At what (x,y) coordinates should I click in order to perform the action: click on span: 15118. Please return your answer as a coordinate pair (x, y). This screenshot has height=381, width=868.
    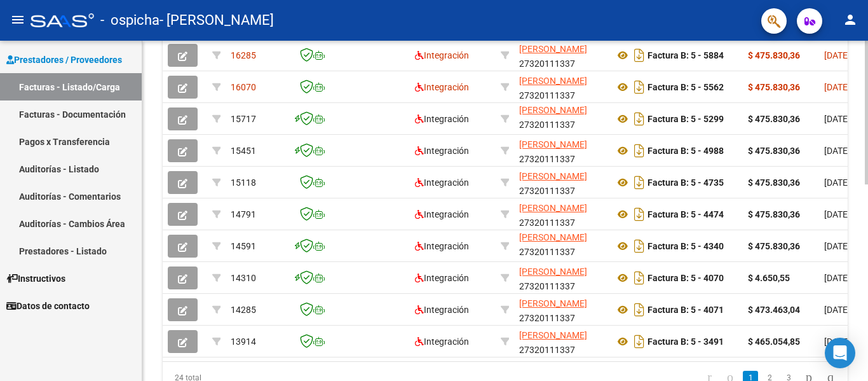
    Looking at the image, I should click on (244, 183).